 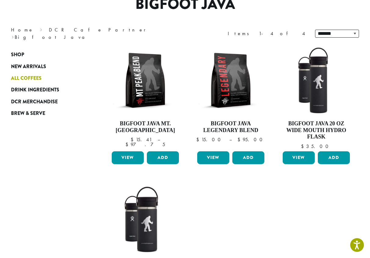 I want to click on bdi: 35.00, so click(x=316, y=146).